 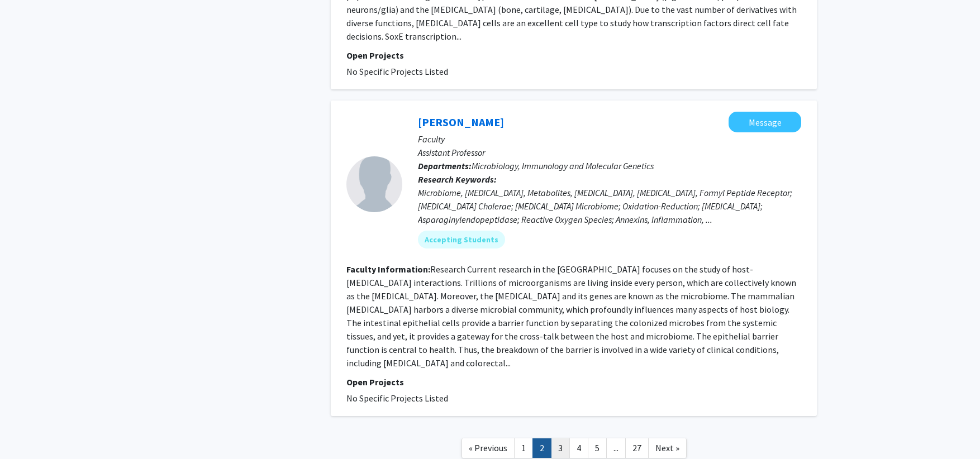 What do you see at coordinates (579, 448) in the screenshot?
I see `a: 4` at bounding box center [579, 448].